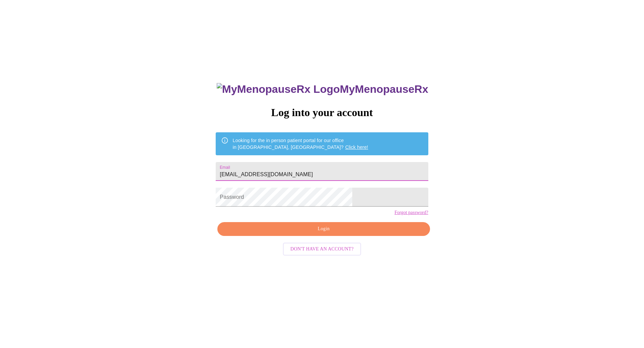  What do you see at coordinates (411, 213) in the screenshot?
I see `a: Forgot password?` at bounding box center [411, 213].